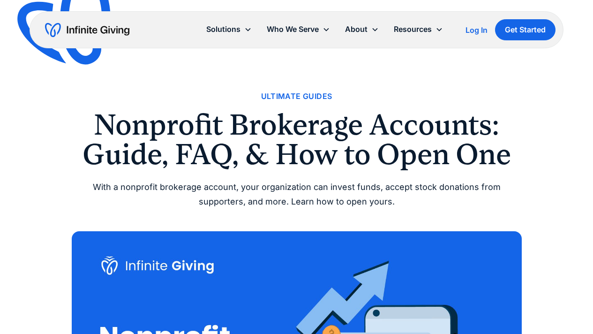 This screenshot has height=334, width=593. Describe the element at coordinates (297, 96) in the screenshot. I see `a: Ultimate Guides` at that location.